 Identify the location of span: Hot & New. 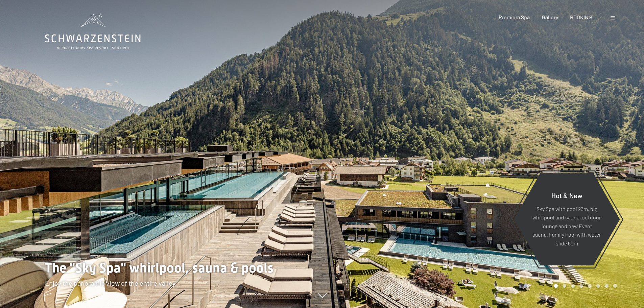
(567, 195).